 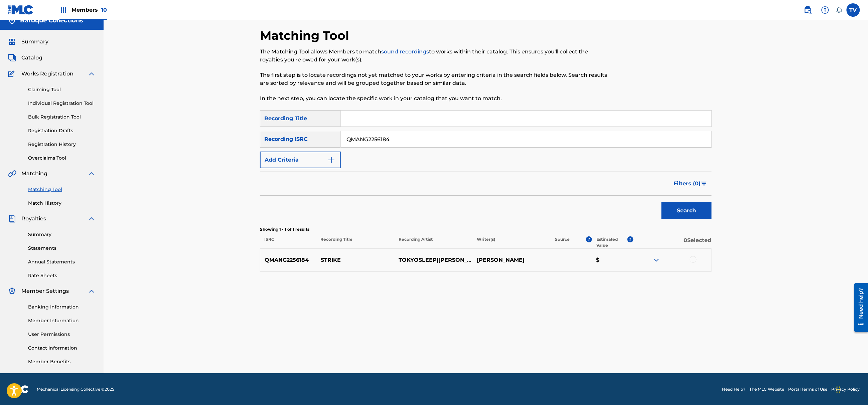 What do you see at coordinates (12, 219) in the screenshot?
I see `img: Royalties` at bounding box center [12, 219].